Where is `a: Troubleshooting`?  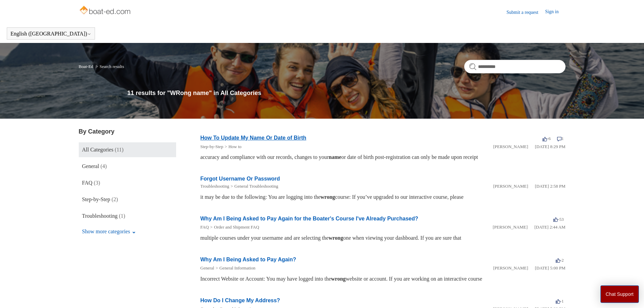 a: Troubleshooting is located at coordinates (215, 186).